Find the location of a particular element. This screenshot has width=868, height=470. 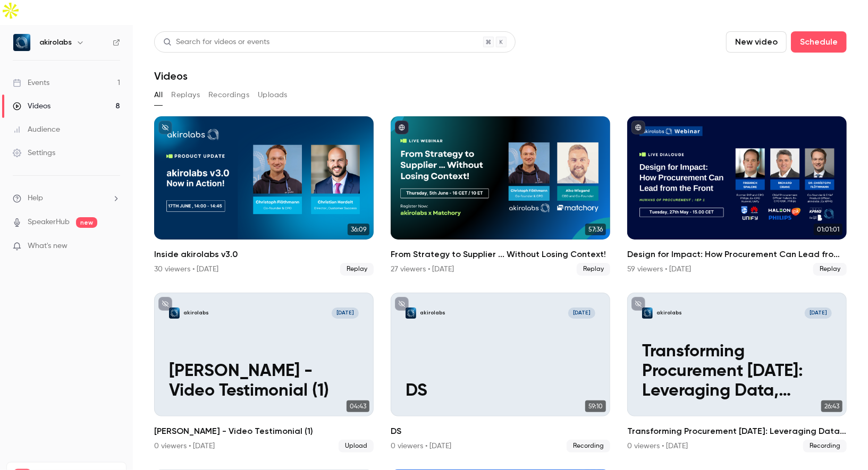

li: help-dropdown-opener is located at coordinates (66, 198).